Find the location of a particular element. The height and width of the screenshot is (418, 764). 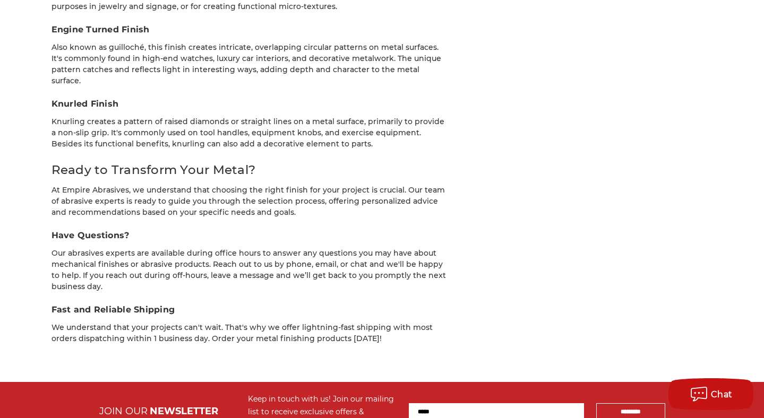

p: Knurling creates a pattern of raised diamonds or straight lines on a metal surface, primarily to ... is located at coordinates (251, 133).